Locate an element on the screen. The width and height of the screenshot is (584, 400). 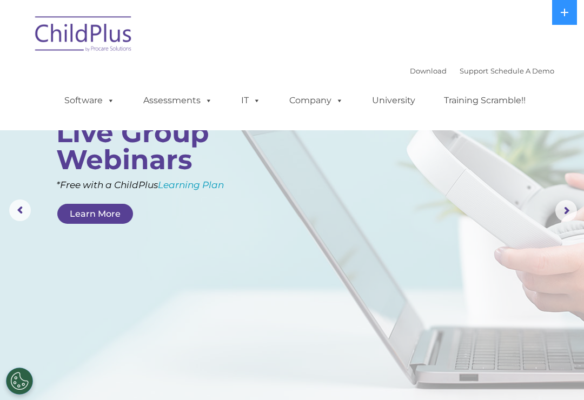
a: Support is located at coordinates (473, 71).